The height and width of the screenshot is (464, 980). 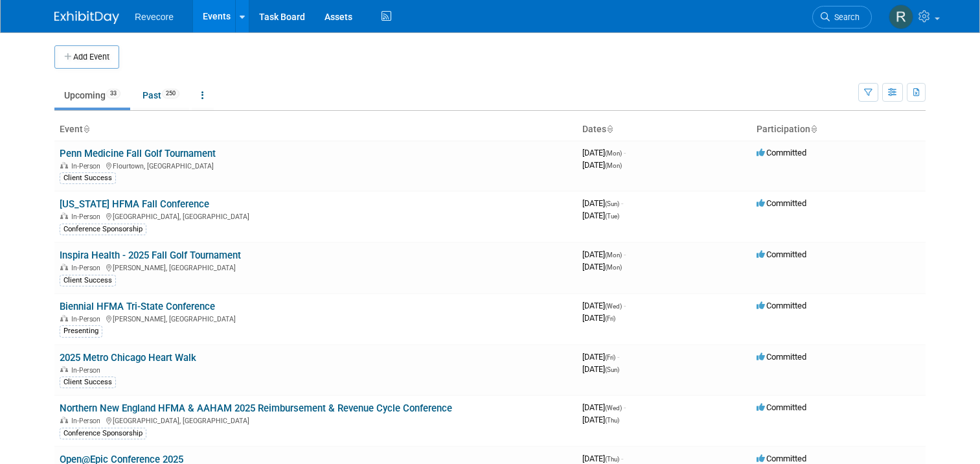 I want to click on a: Sort by Participation Type, so click(x=813, y=129).